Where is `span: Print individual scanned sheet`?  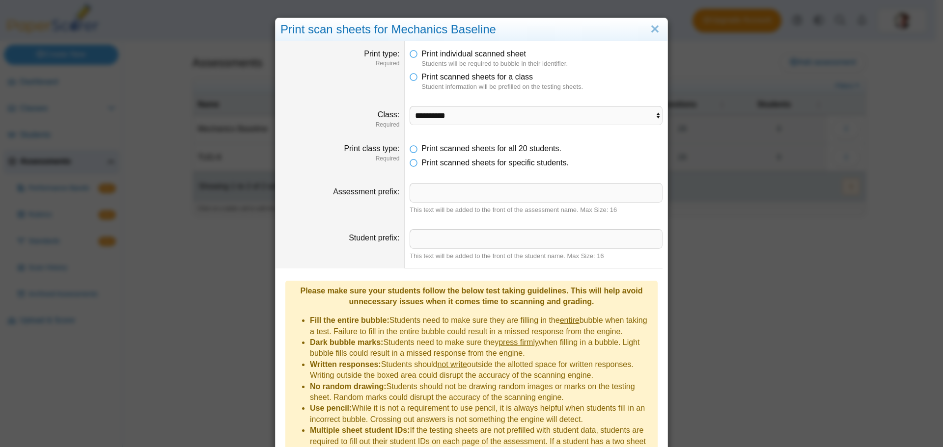
span: Print individual scanned sheet is located at coordinates (473, 54).